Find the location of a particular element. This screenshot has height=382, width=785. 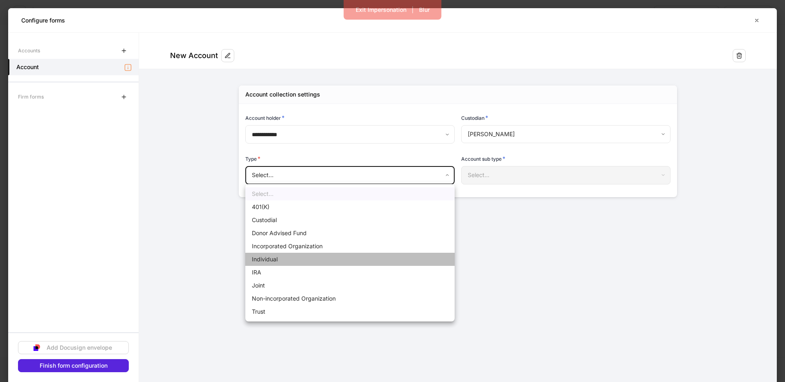

div: Exit Impersonation is located at coordinates (381, 10).